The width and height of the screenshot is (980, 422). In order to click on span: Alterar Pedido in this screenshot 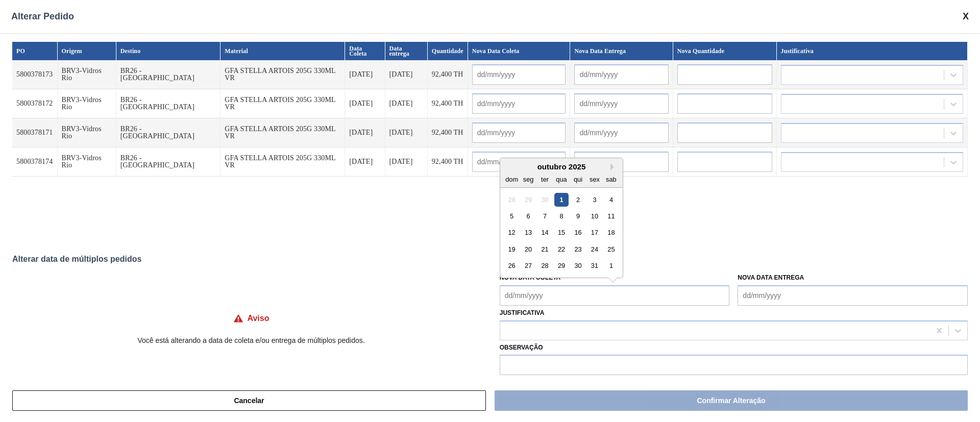, I will do `click(42, 16)`.